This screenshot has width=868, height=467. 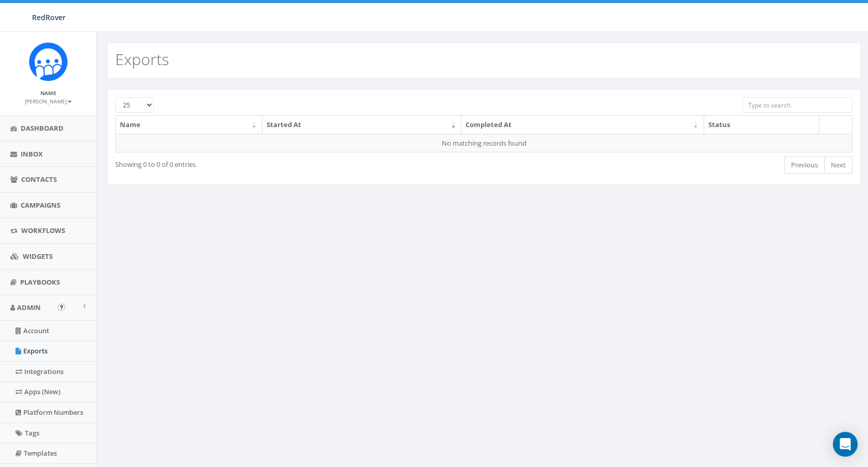 I want to click on button: Open In-App Guide, so click(x=61, y=308).